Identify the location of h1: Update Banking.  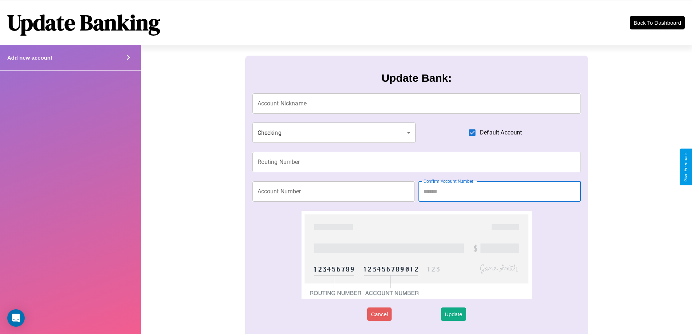
(84, 23).